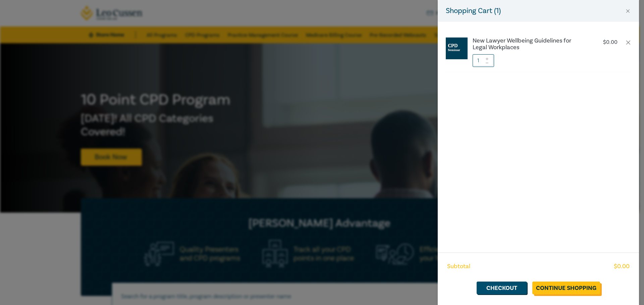  Describe the element at coordinates (473, 11) in the screenshot. I see `h5: Shopping Cart ( 1 )` at that location.